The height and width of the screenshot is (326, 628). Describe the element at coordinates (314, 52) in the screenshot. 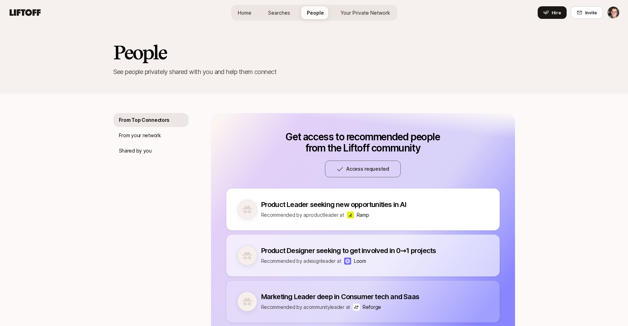

I see `h2: People` at that location.